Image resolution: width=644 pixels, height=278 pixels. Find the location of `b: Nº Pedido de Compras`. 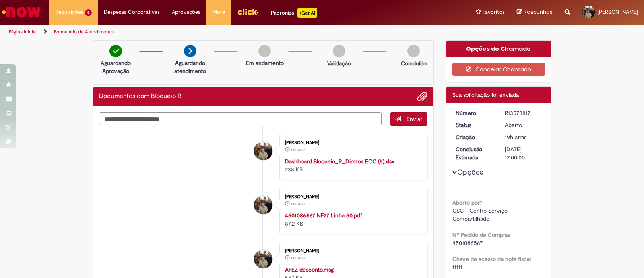

b: Nº Pedido de Compras is located at coordinates (481, 235).